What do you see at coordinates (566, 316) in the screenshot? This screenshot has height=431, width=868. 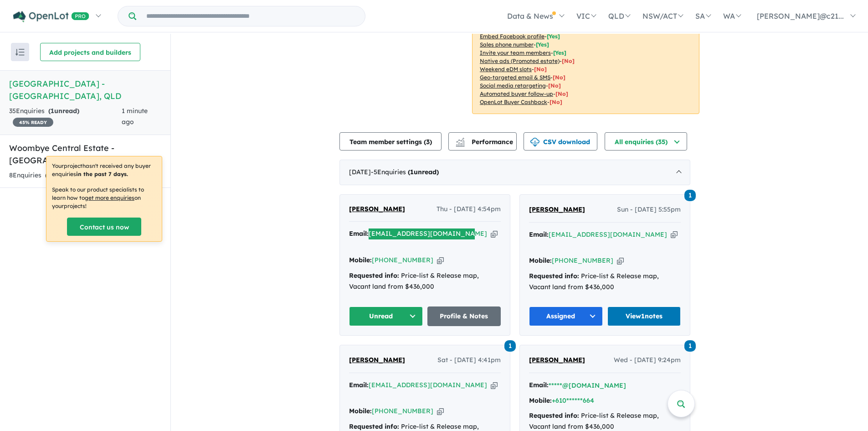 I see `button: Assigned` at bounding box center [566, 316].